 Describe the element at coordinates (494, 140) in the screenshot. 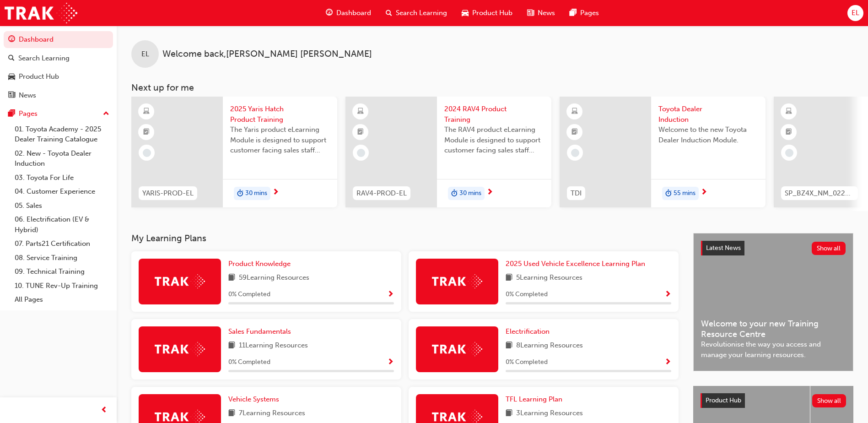

I see `span: The RAV4 product eLearning Module is designed to support customer facing sales staff with introdu...` at that location.